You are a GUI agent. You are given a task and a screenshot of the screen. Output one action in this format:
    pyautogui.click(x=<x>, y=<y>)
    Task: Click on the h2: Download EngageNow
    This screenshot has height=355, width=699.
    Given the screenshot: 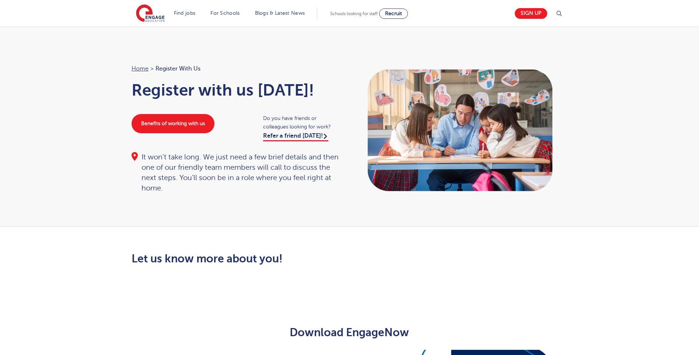 What is the action you would take?
    pyautogui.click(x=349, y=332)
    